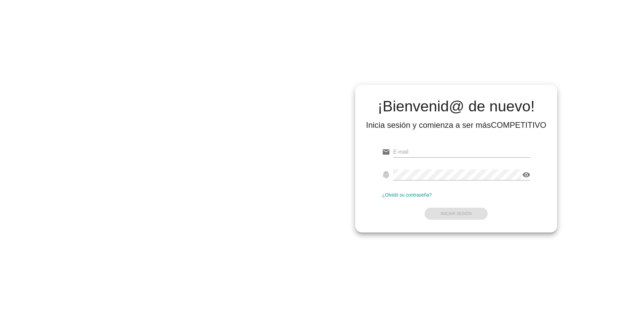  Describe the element at coordinates (456, 125) in the screenshot. I see `div: Inicia sesión y comienza a ser más` at that location.